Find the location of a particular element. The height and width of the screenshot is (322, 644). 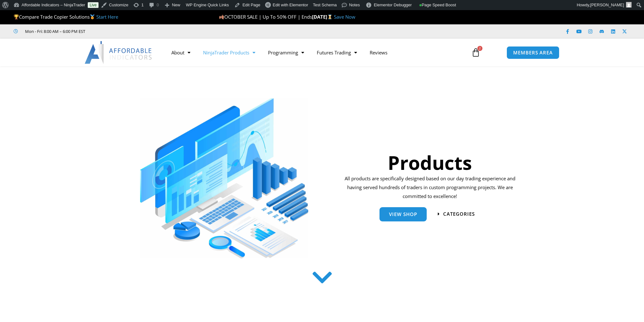

a: Programming is located at coordinates (286, 53).